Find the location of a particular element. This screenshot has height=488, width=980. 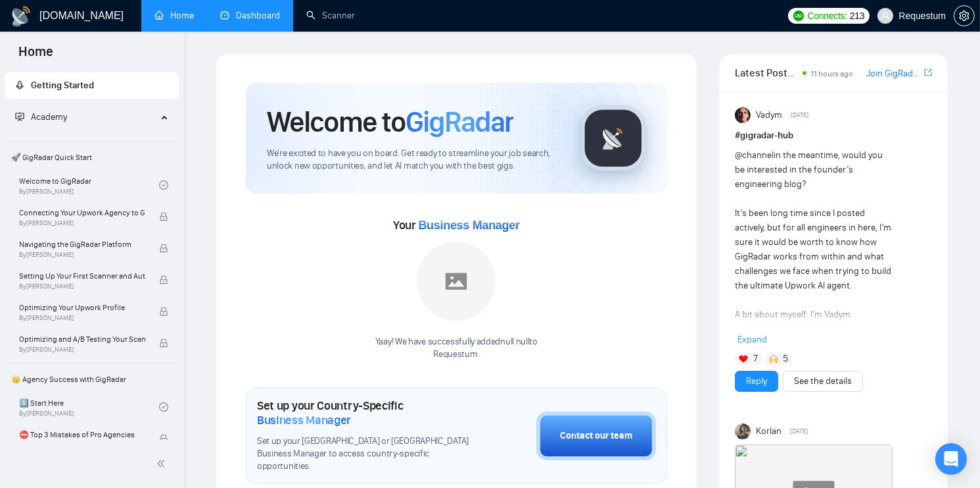

span: setting is located at coordinates (964, 16).